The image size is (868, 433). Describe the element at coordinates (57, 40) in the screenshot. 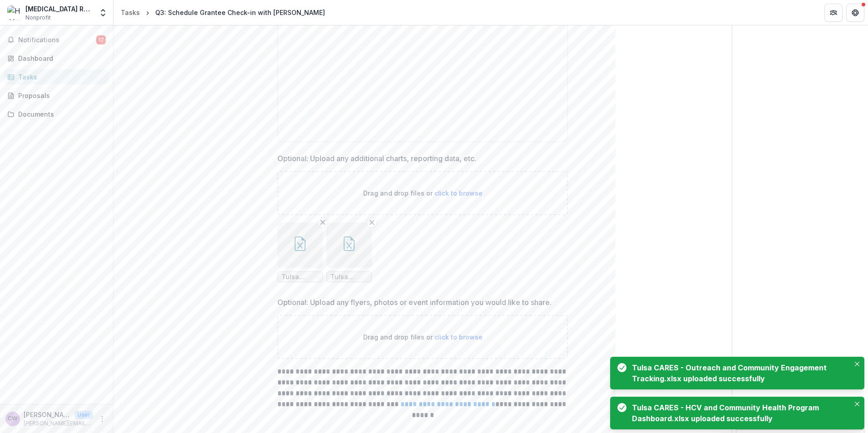

I see `span: Notifications` at that location.